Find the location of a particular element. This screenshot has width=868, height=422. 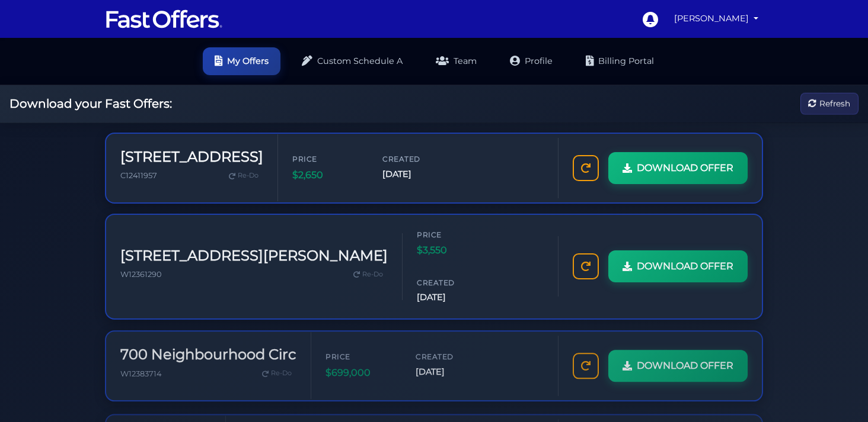

button: Refresh is located at coordinates (829, 104).